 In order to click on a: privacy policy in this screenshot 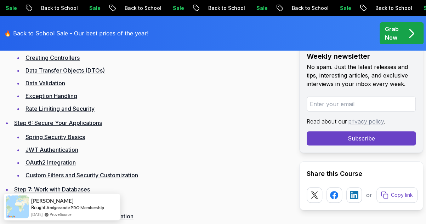, I will do `click(366, 122)`.